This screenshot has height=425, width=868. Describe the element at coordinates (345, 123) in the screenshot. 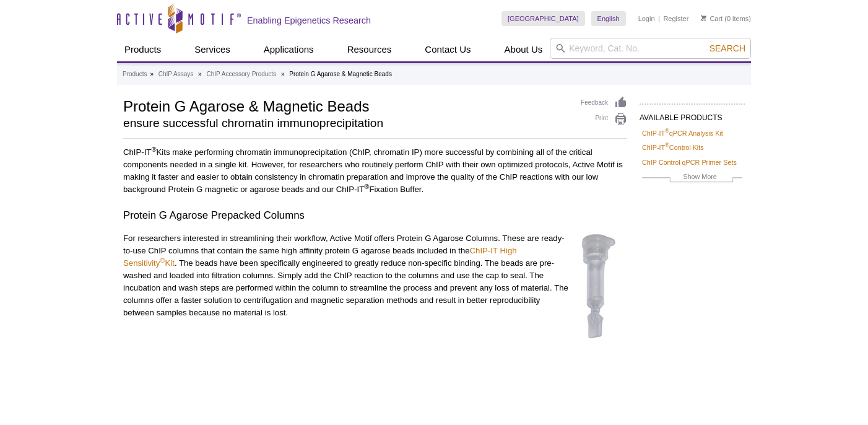

I see `h2: ensure successful chromatin immunoprecipitation` at that location.